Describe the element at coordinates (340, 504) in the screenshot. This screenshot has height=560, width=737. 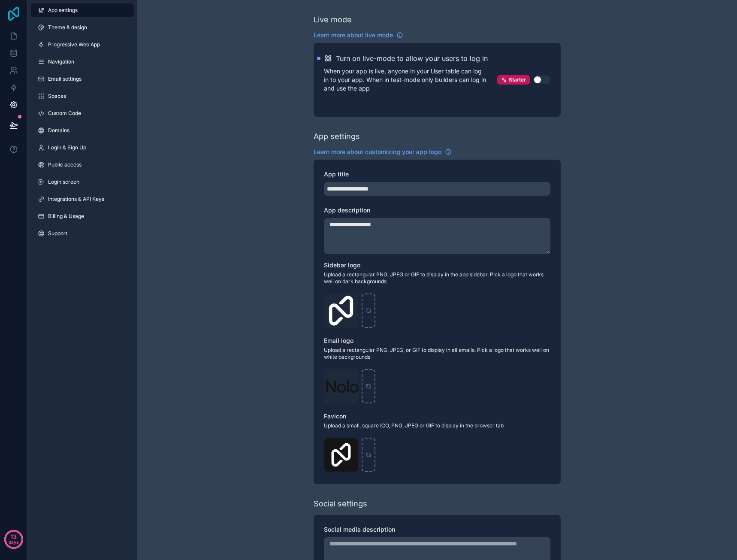
I see `div: Social settings` at that location.